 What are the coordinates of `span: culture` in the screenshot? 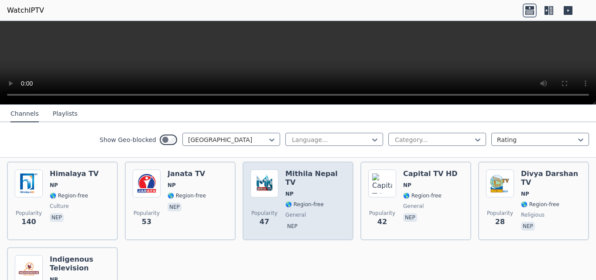 It's located at (59, 206).